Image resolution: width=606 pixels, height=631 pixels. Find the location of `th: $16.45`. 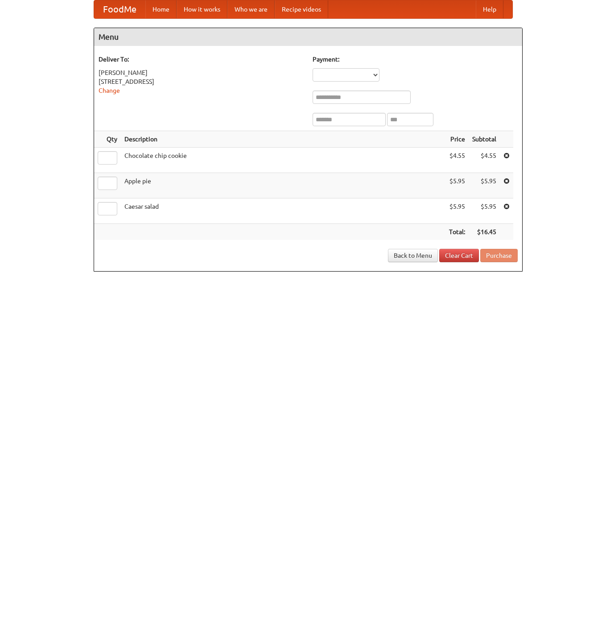

th: $16.45 is located at coordinates (485, 232).